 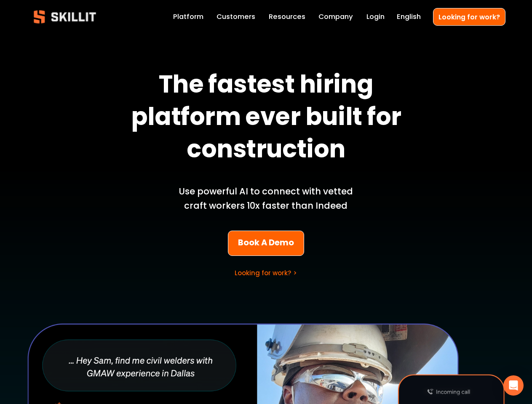 What do you see at coordinates (266, 273) in the screenshot?
I see `a: Looking for work? >` at bounding box center [266, 273].